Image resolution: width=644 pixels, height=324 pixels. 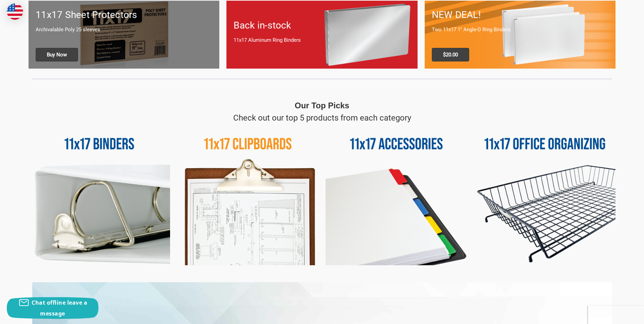 What do you see at coordinates (322, 34) in the screenshot?
I see `a: Back in-stock 11x17 Aluminum Ring Binders` at bounding box center [322, 34].